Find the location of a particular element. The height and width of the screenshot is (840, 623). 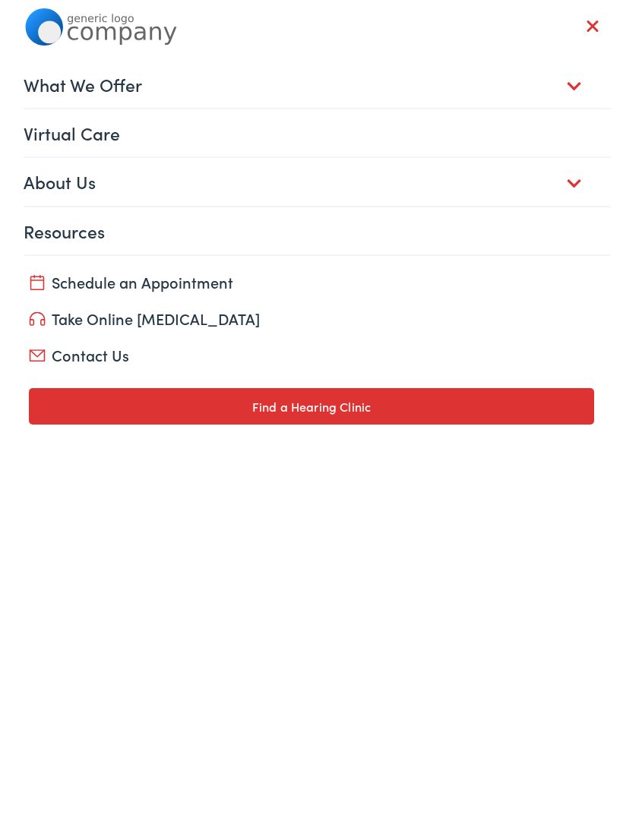

a: What We Offer is located at coordinates (317, 84).